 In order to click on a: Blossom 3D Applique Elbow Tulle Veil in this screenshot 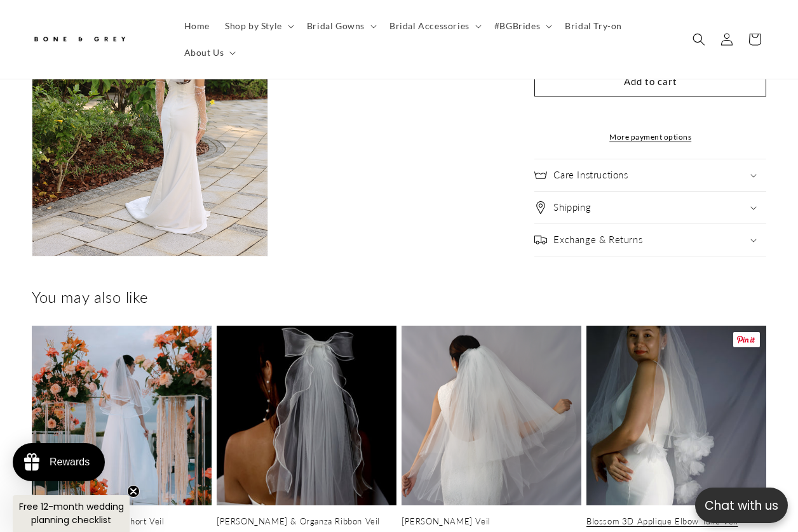, I will do `click(676, 521)`.